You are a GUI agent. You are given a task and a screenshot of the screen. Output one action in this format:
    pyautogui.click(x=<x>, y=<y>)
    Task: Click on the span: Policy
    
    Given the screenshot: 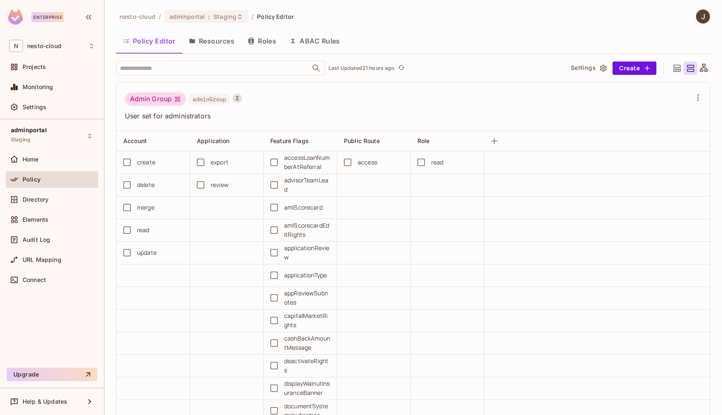 What is the action you would take?
    pyautogui.click(x=31, y=179)
    